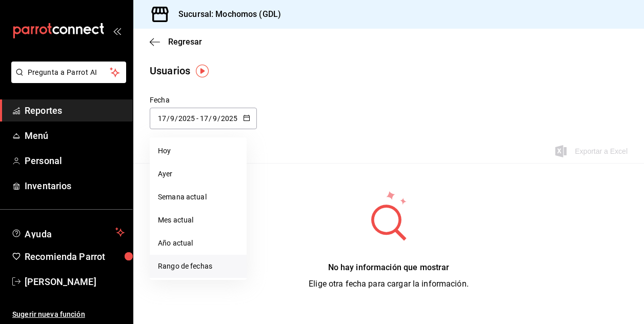 Image resolution: width=644 pixels, height=324 pixels. I want to click on font: Recomienda Parrot, so click(64, 256).